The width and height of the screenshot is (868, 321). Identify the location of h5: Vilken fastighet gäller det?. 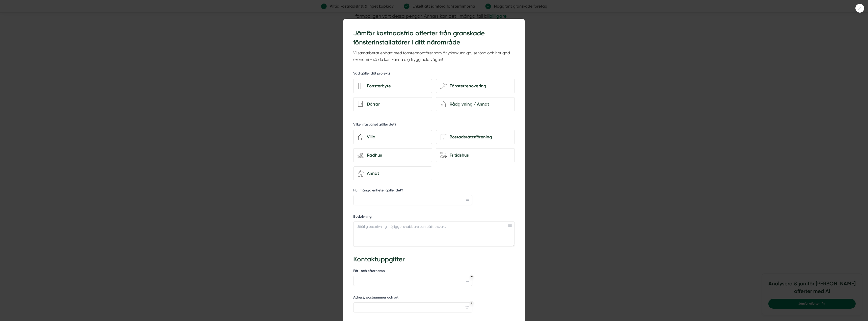
(375, 125).